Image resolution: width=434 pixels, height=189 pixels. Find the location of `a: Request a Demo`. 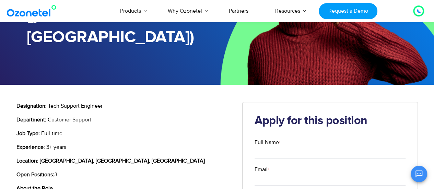

a: Request a Demo is located at coordinates (348, 11).